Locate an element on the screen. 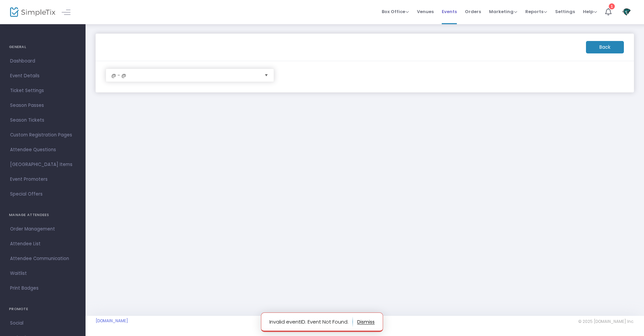  h4: MANAGE ATTENDEES is located at coordinates (42, 215).